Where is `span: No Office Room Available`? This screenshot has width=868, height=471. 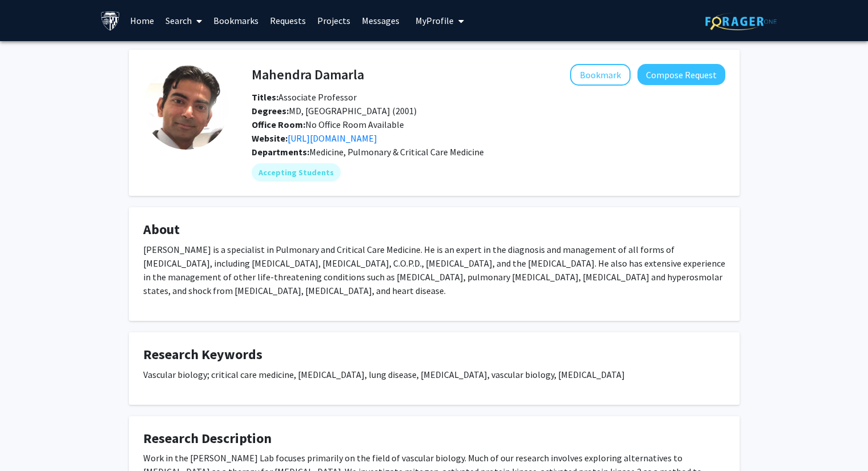
span: No Office Room Available is located at coordinates (328, 125).